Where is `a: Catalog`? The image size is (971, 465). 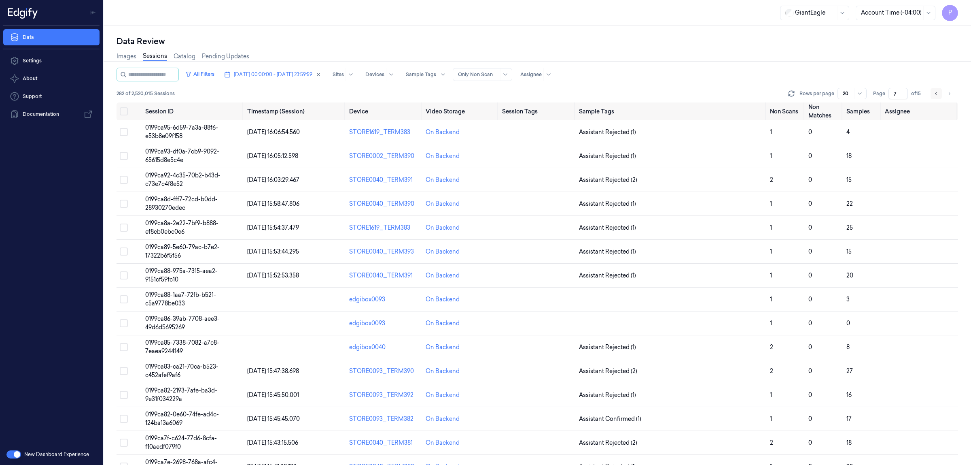
a: Catalog is located at coordinates (185, 56).